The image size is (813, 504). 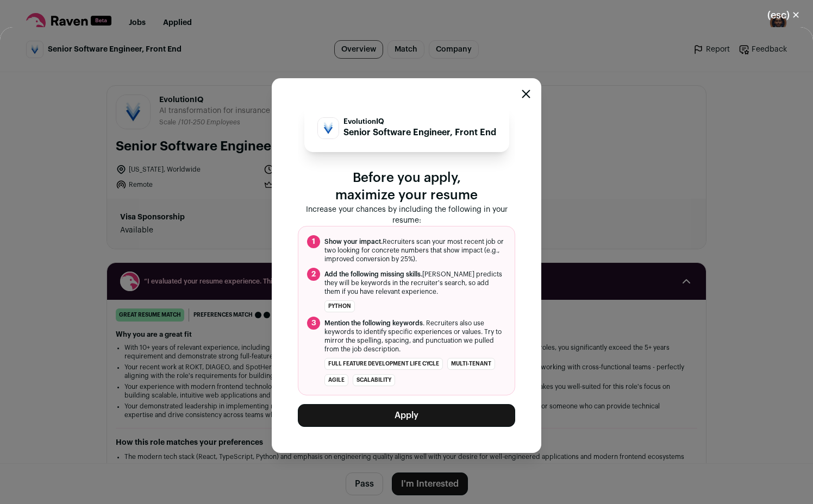 I want to click on li: multi-tenant, so click(x=471, y=364).